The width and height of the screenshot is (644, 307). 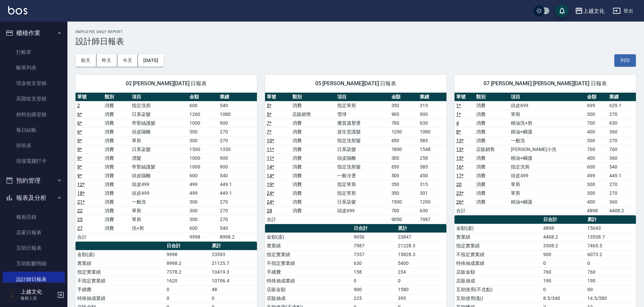 What do you see at coordinates (374, 263) in the screenshot?
I see `td: 630` at bounding box center [374, 263].